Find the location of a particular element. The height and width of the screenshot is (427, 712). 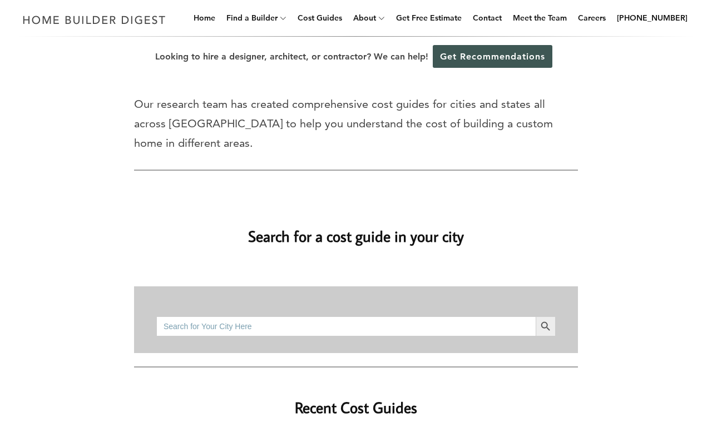

h2: Search for a cost guide in your city is located at coordinates (356, 228).